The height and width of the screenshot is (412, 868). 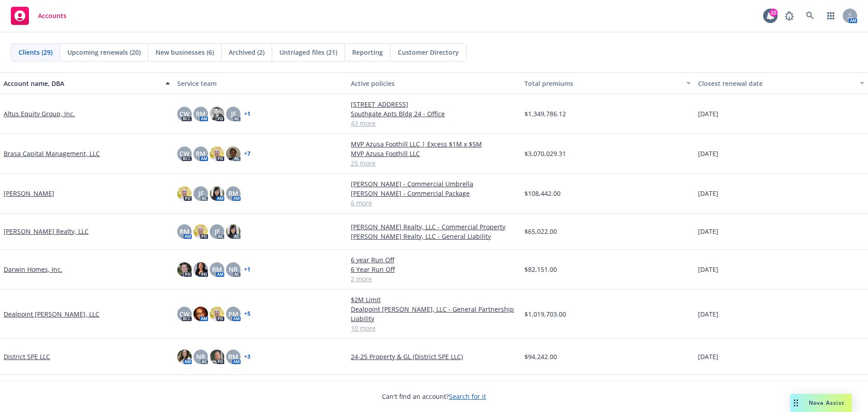 I want to click on button: Service team, so click(x=260, y=83).